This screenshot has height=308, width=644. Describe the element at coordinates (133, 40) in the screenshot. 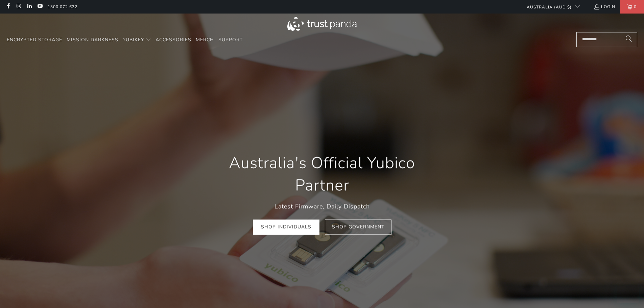

I see `span: YubiKey` at that location.